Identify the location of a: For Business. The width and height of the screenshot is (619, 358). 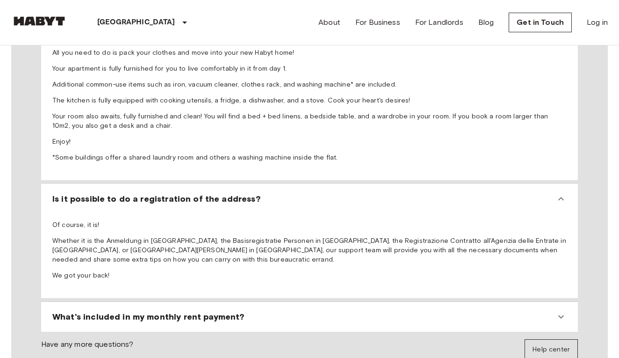
(378, 22).